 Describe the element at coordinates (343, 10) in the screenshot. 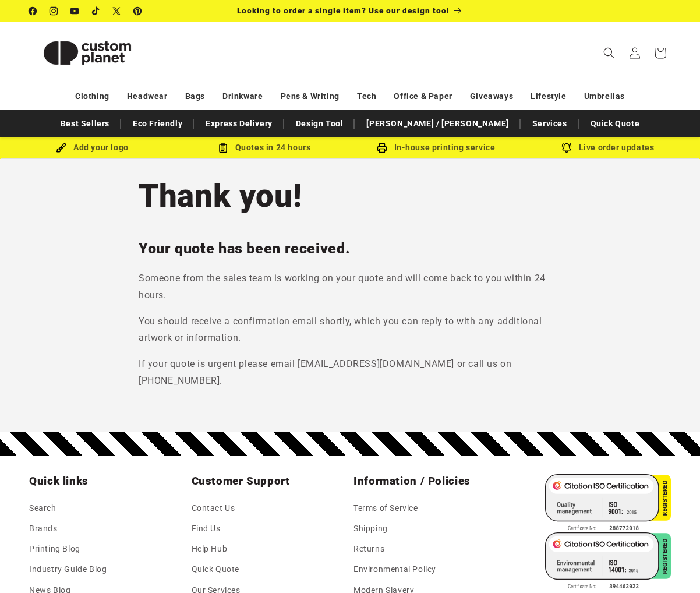

I see `span: Looking to order a single item? Use our design tool` at that location.